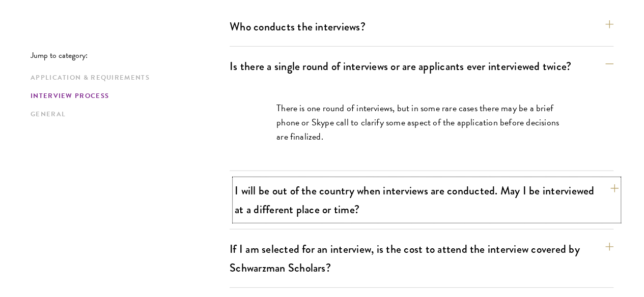 The image size is (644, 297). What do you see at coordinates (126, 96) in the screenshot?
I see `a: Interview Process` at bounding box center [126, 96].